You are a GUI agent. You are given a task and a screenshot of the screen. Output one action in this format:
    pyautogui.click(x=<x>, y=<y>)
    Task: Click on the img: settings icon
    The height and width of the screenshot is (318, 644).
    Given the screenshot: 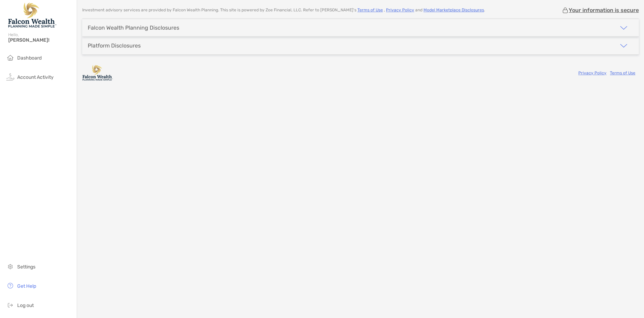 What is the action you would take?
    pyautogui.click(x=10, y=266)
    